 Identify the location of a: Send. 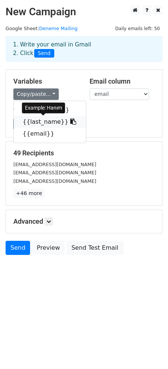
(18, 248).